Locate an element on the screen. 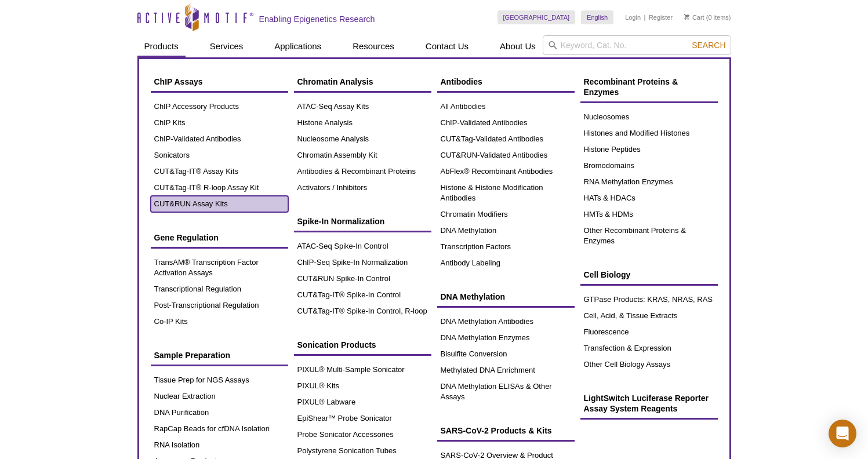 The height and width of the screenshot is (459, 868). span: SARS-CoV-2 Products & Kits is located at coordinates (496, 431).